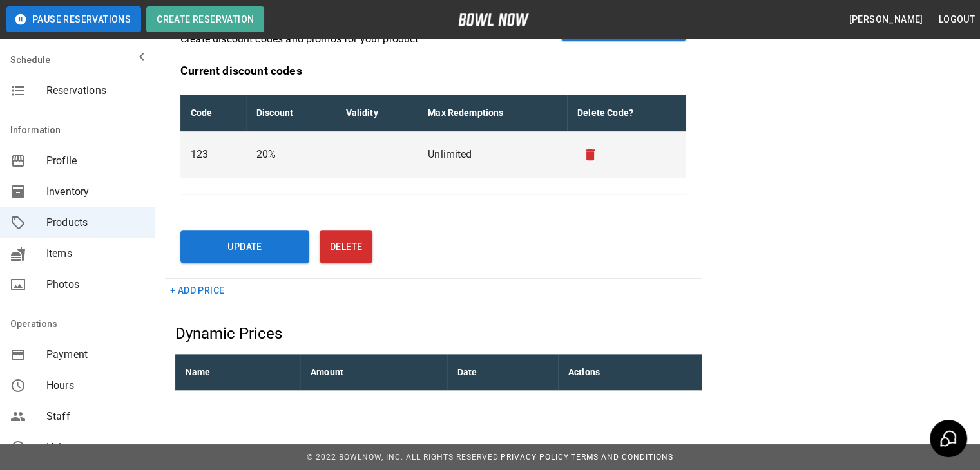 The width and height of the screenshot is (980, 470). I want to click on th: Validity, so click(377, 113).